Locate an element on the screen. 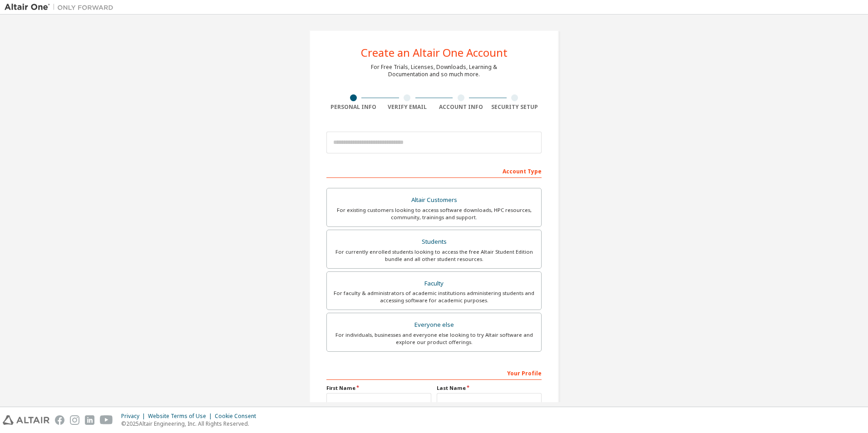 The height and width of the screenshot is (433, 868). div: Everyone else is located at coordinates (434, 325).